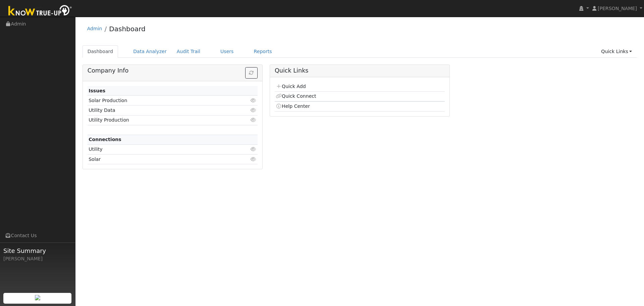  Describe the element at coordinates (38, 297) in the screenshot. I see `img: retrieve` at that location.